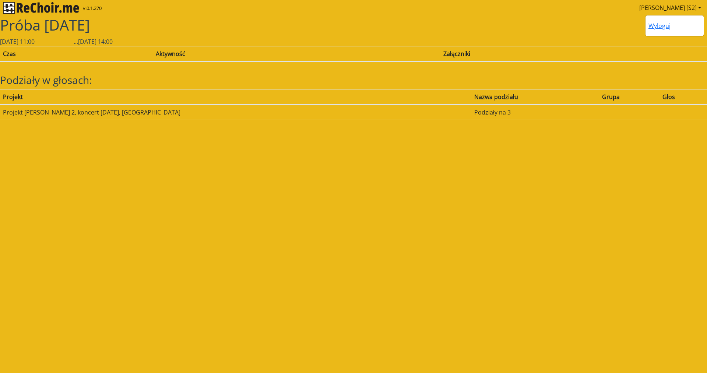  I want to click on td: Podziały na 3, so click(535, 112).